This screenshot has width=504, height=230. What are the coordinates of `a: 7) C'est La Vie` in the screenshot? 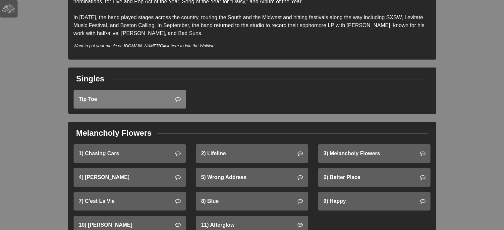 It's located at (130, 202).